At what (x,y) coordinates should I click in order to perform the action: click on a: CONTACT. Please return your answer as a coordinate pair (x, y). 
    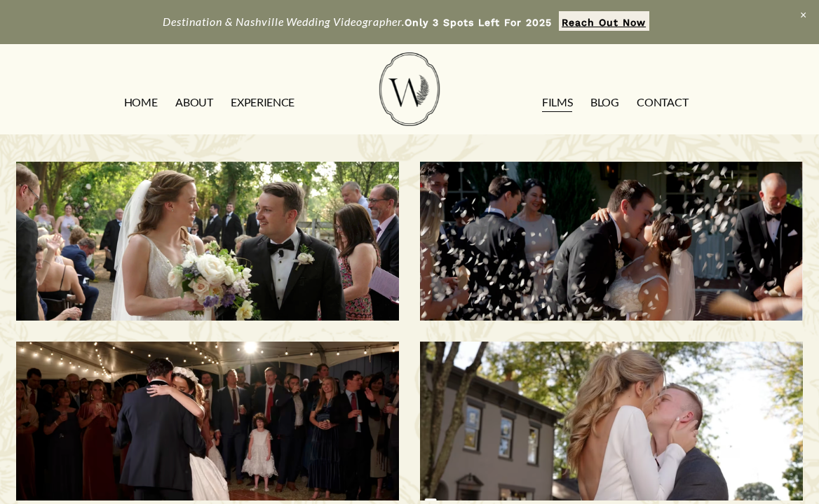
    Looking at the image, I should click on (662, 102).